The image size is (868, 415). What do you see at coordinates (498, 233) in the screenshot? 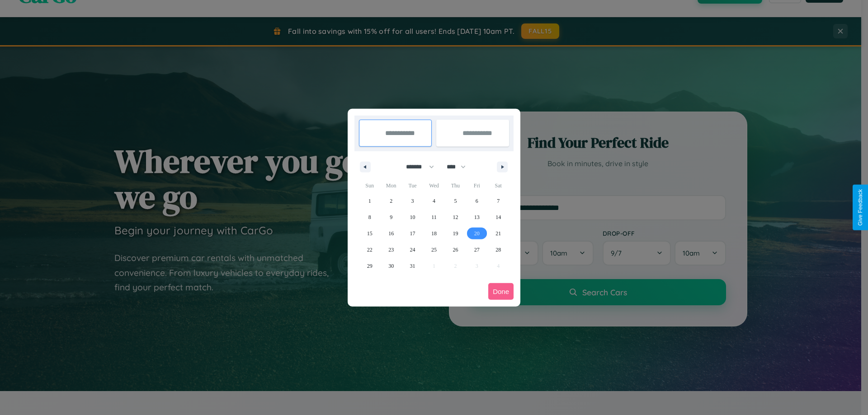
I see `button: 21` at bounding box center [498, 233].